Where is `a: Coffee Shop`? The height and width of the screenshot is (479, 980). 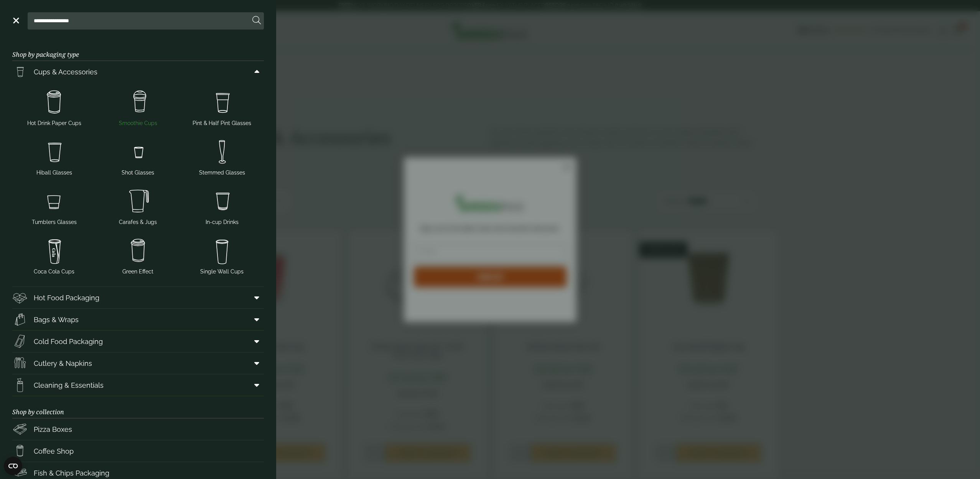
a: Coffee Shop is located at coordinates (138, 451).